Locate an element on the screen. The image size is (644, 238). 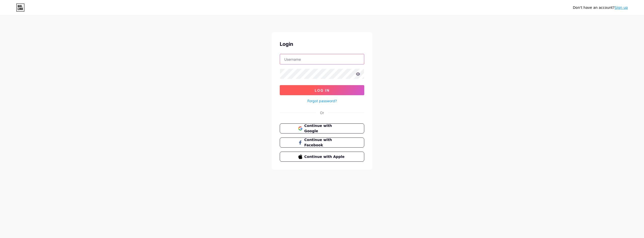
div: Don't have an account? is located at coordinates (601, 8).